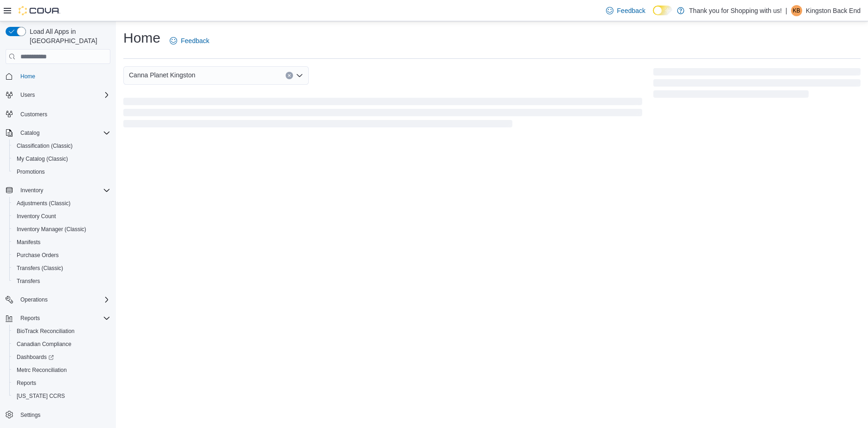 The image size is (868, 428). What do you see at coordinates (797, 11) in the screenshot?
I see `span: KB` at bounding box center [797, 11].